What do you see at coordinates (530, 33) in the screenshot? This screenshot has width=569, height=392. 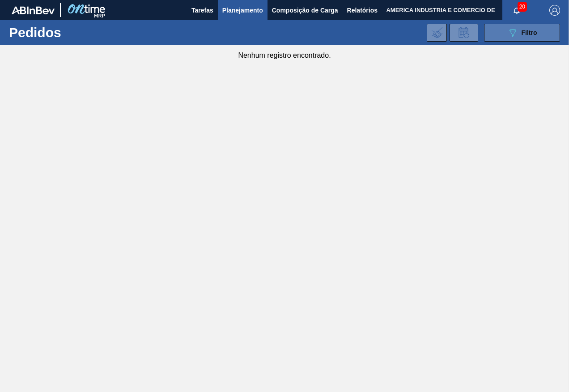 I see `span: Filtro` at bounding box center [530, 33].